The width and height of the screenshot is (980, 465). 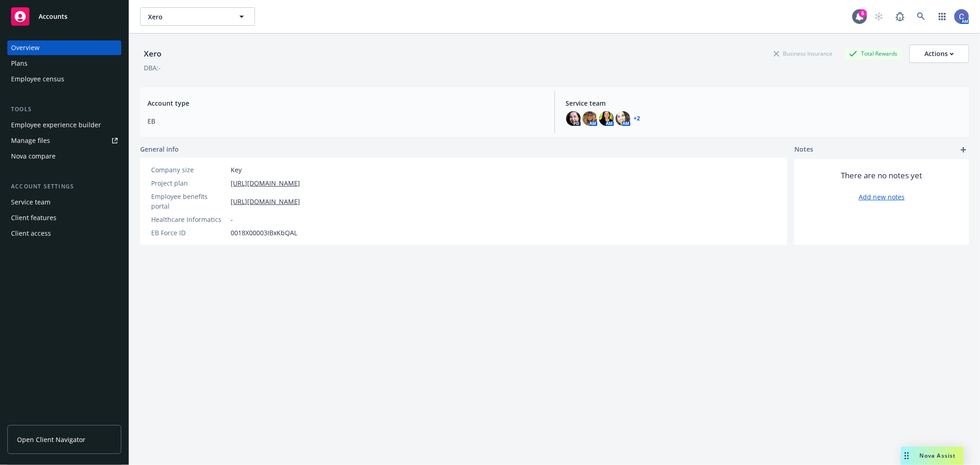 What do you see at coordinates (939, 54) in the screenshot?
I see `div: Actions` at bounding box center [939, 54].